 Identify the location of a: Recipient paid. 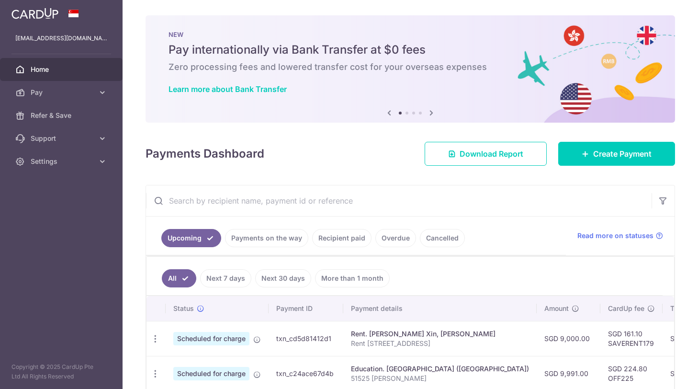
(342, 238).